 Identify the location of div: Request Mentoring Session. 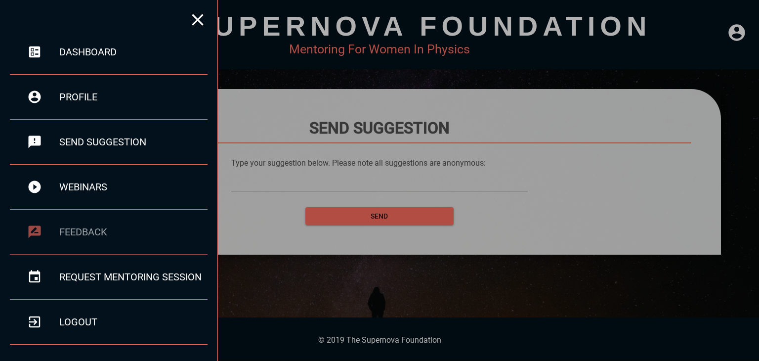
(133, 277).